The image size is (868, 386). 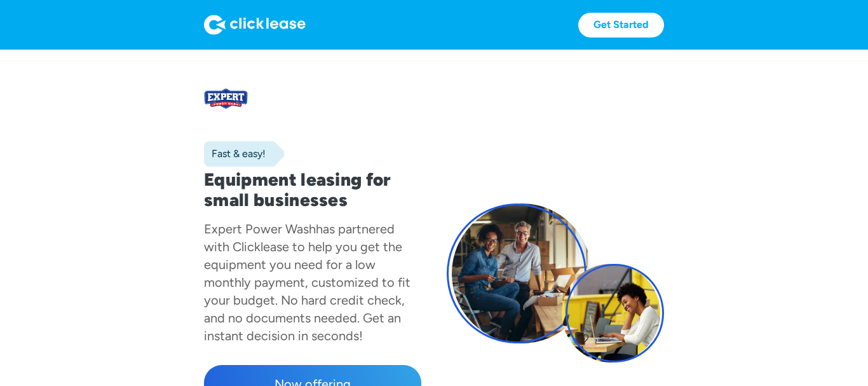 I want to click on div: has partnered with Clicklease to help you get the equipment you need for a low monthly payment, c..., so click(x=307, y=282).